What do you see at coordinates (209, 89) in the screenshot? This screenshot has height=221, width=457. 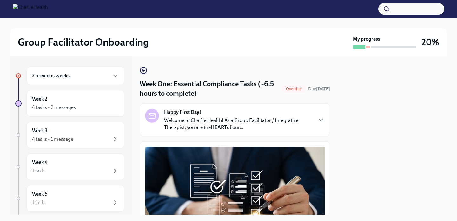 I see `h4: Week One: Essential Compliance Tasks (~6.5 hours to complete)` at bounding box center [209, 89].